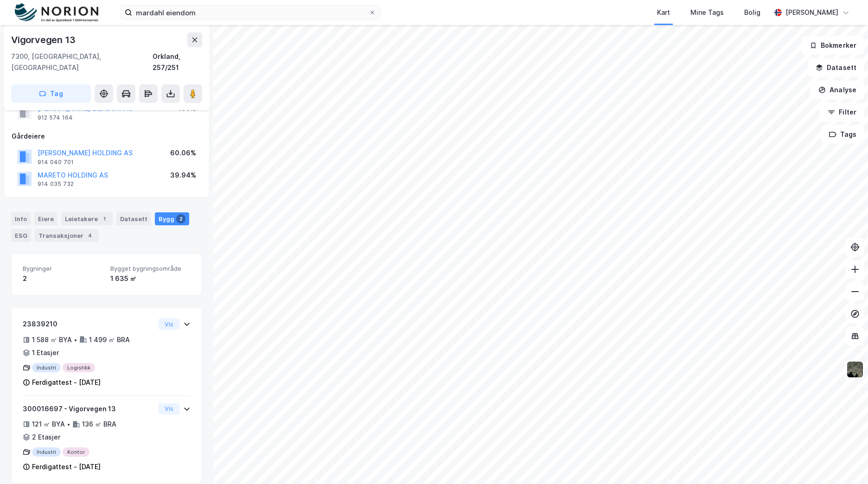  What do you see at coordinates (707, 12) in the screenshot?
I see `div: Mine Tags` at bounding box center [707, 12].